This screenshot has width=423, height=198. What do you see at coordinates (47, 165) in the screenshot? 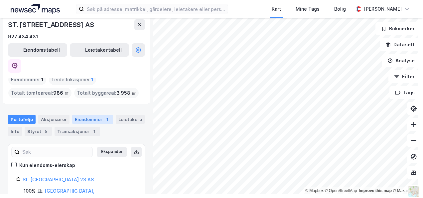
I see `div: Kun eiendoms-eierskap` at bounding box center [47, 165].